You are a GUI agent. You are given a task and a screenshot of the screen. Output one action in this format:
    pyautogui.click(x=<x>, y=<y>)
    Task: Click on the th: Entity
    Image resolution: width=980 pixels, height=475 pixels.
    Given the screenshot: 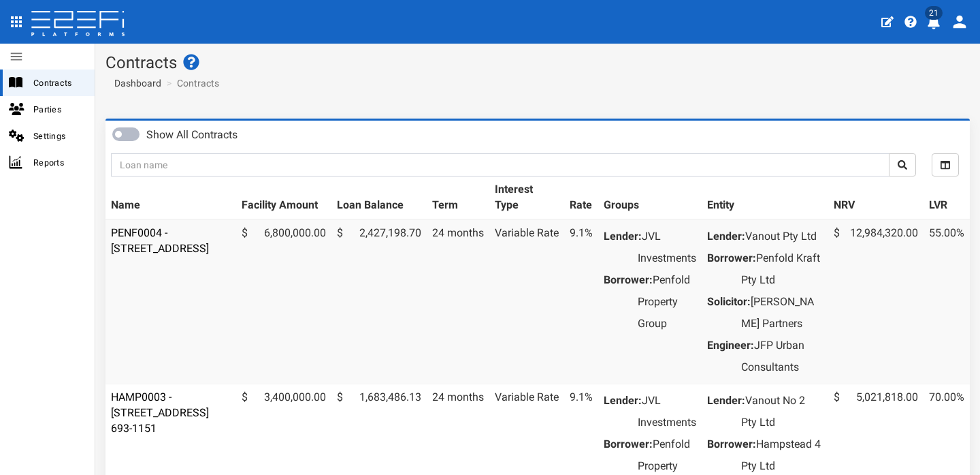 What is the action you would take?
    pyautogui.click(x=765, y=197)
    